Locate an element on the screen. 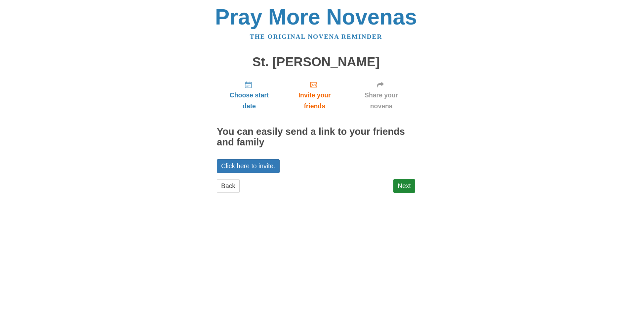 The height and width of the screenshot is (316, 632). span: Choose start date is located at coordinates (249, 101).